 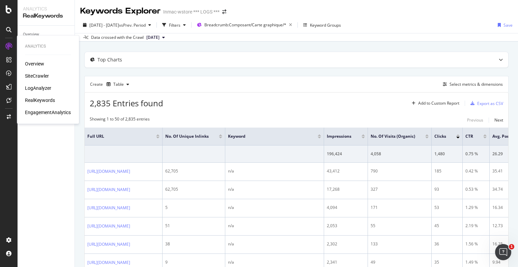 What do you see at coordinates (48, 112) in the screenshot?
I see `a: EngagementAnalytics` at bounding box center [48, 112].